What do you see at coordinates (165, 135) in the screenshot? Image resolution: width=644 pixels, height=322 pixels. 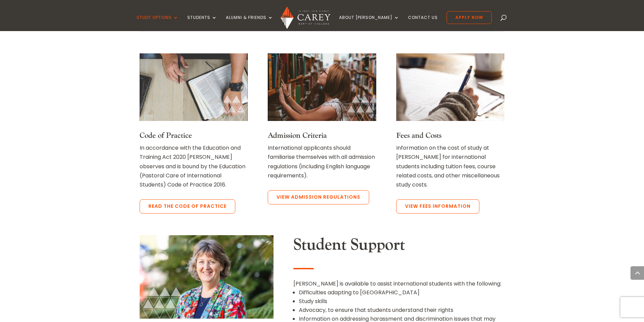 I see `a: Code of Practice` at bounding box center [165, 135].